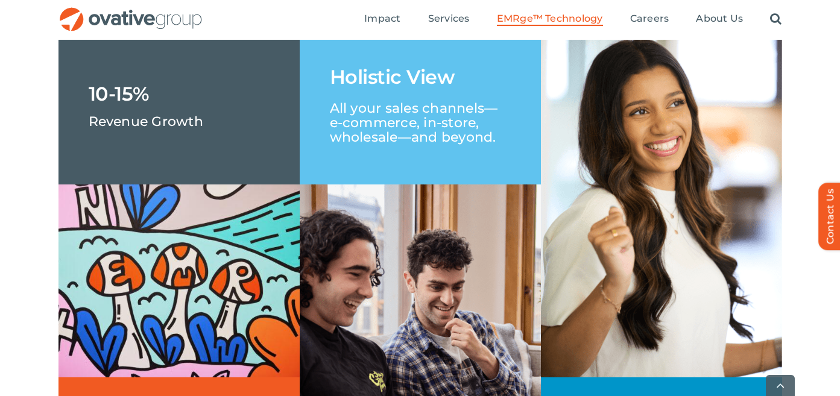  I want to click on a: OG_Full_horizontal_RGB, so click(131, 11).